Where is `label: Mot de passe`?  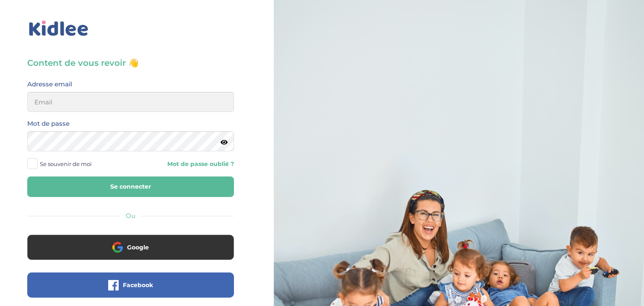 label: Mot de passe is located at coordinates (48, 124).